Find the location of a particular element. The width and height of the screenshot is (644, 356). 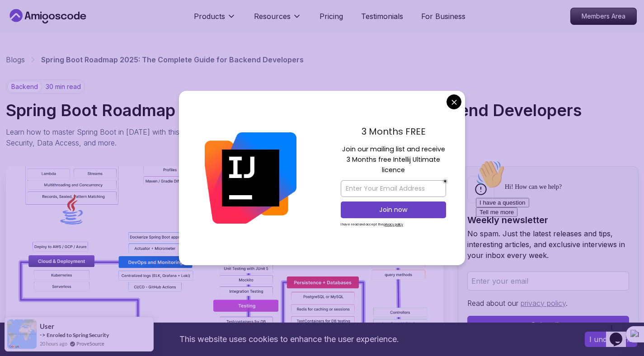

a: For Business is located at coordinates (444, 16).